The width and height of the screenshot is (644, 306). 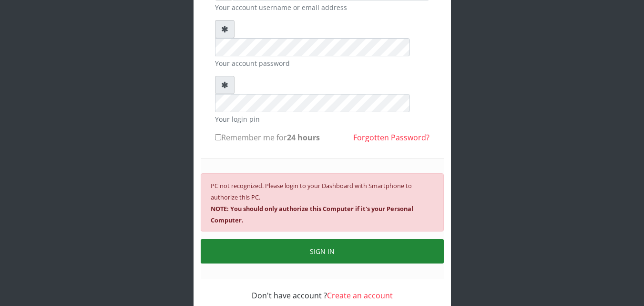 I want to click on small: PC not recognized. Please login to your Dashboard with Smartphone to authorize this PC., so click(x=311, y=203).